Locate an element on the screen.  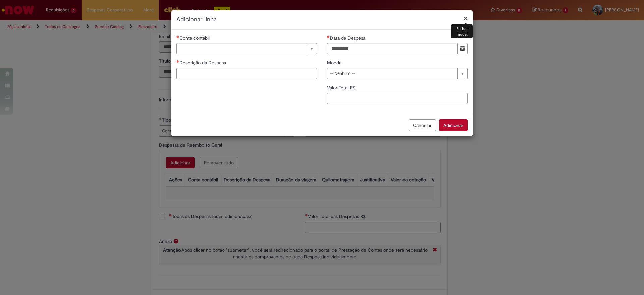
input: Data da Despesa is located at coordinates (393, 48).